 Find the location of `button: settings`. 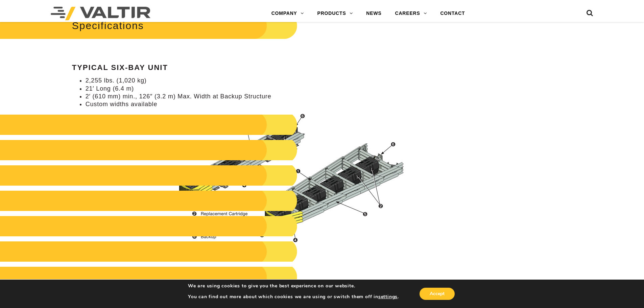

button: settings is located at coordinates (388, 297).